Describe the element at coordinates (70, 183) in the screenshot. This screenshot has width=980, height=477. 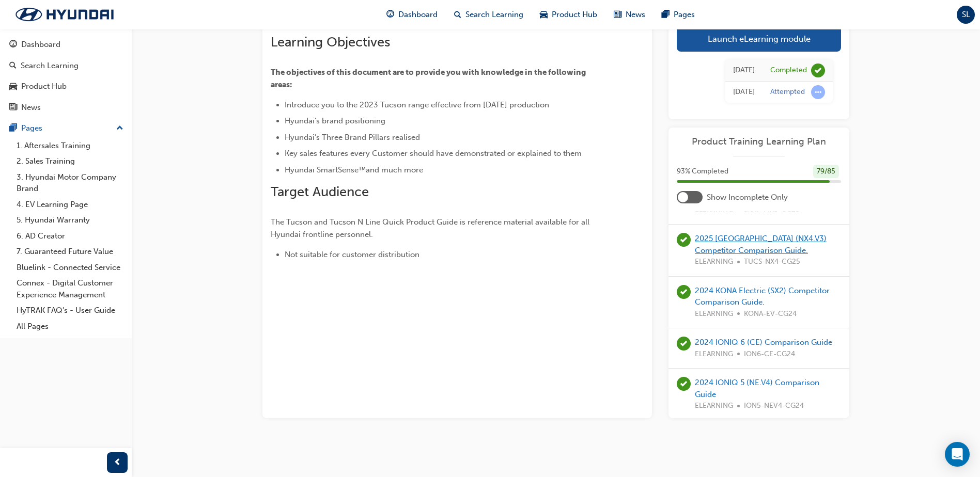
I see `a: 3. Hyundai Motor Company Brand` at that location.